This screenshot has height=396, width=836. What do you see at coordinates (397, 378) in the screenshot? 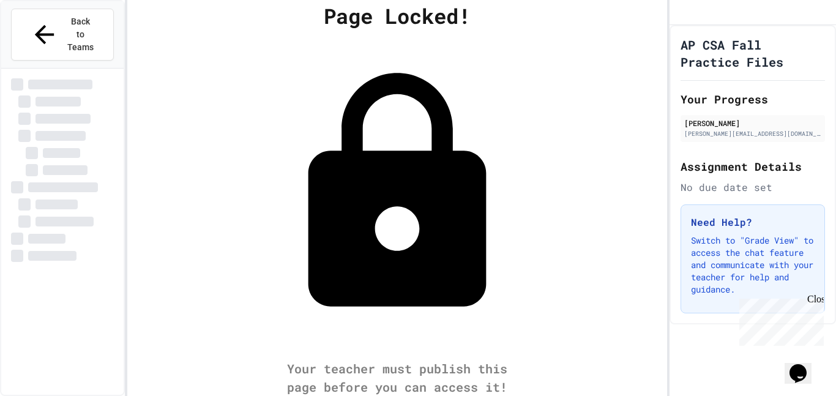
I see `div: Your teacher must publish this page before you can access it!` at bounding box center [397, 378].